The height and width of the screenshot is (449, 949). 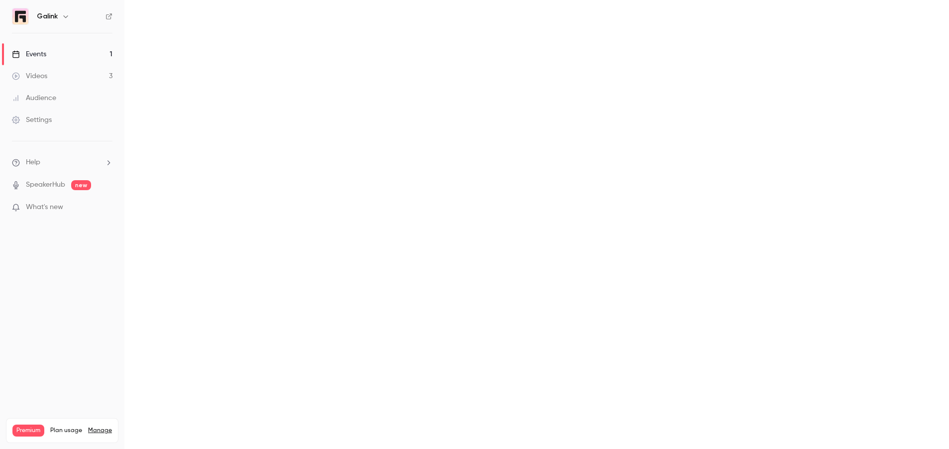 I want to click on span: Help, so click(x=33, y=162).